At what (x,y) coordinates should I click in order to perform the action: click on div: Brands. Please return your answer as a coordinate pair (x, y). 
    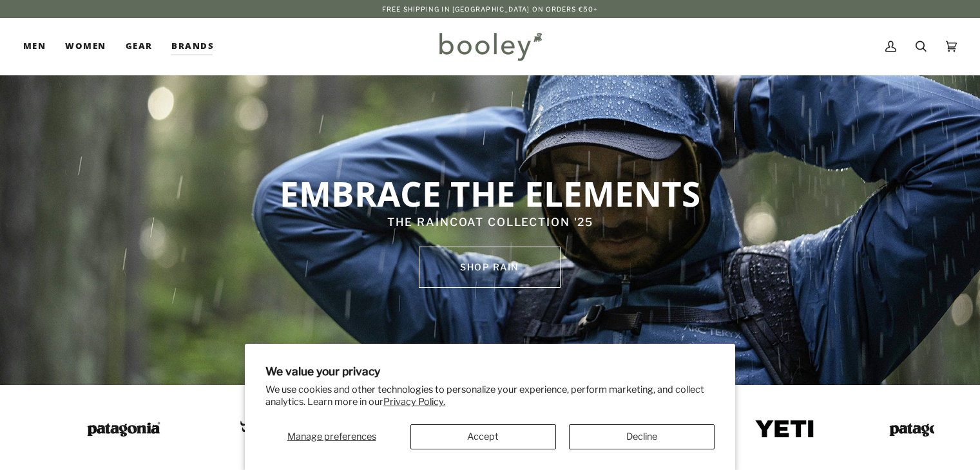
    Looking at the image, I should click on (192, 47).